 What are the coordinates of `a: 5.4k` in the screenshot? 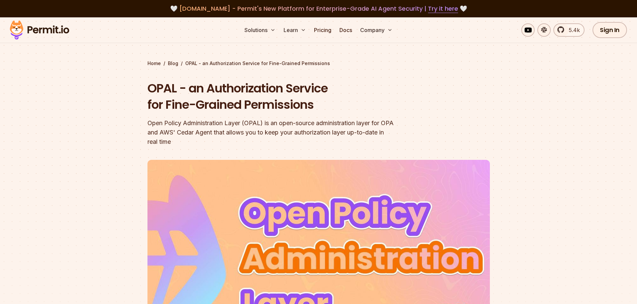 It's located at (568, 30).